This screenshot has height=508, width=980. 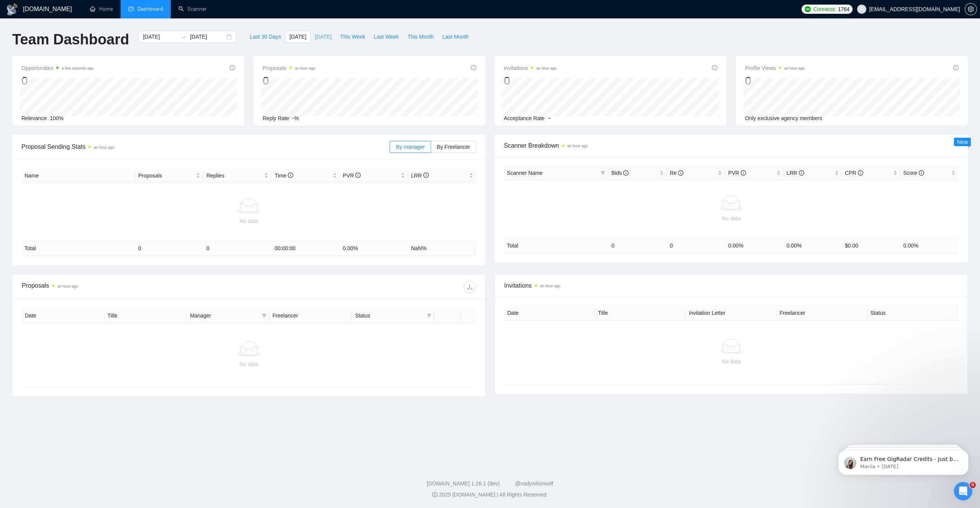 What do you see at coordinates (470, 287) in the screenshot?
I see `span: download` at bounding box center [470, 287].